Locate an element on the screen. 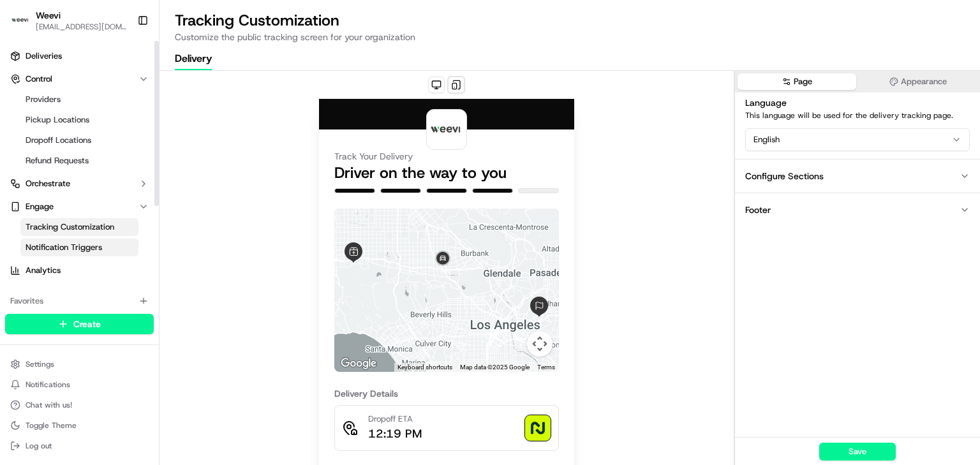 This screenshot has width=980, height=465. img: Google is located at coordinates (358, 364).